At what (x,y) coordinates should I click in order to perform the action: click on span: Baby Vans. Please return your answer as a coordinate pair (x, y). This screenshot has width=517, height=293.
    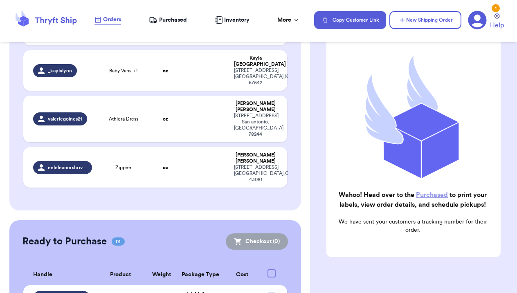
    Looking at the image, I should click on (123, 71).